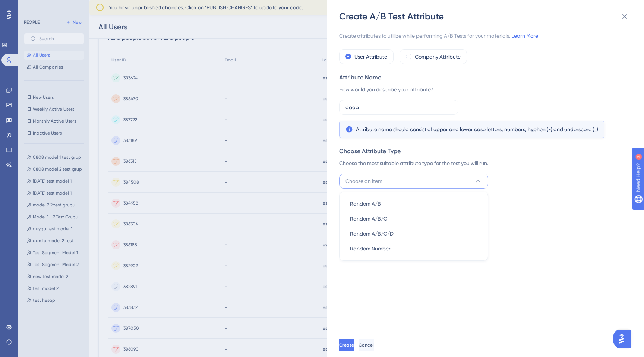  Describe the element at coordinates (484, 77) in the screenshot. I see `div: Attribute Name` at that location.